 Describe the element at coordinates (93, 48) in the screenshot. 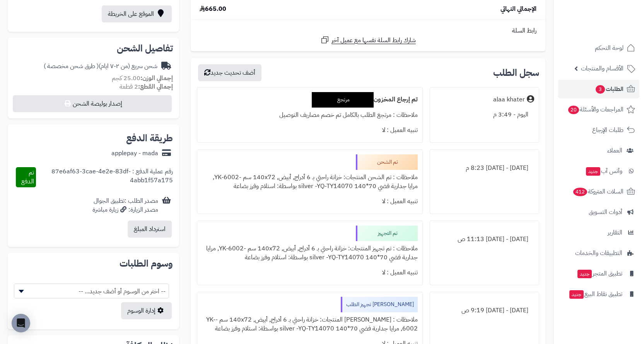

I see `h2: تفاصيل الشحن` at that location.